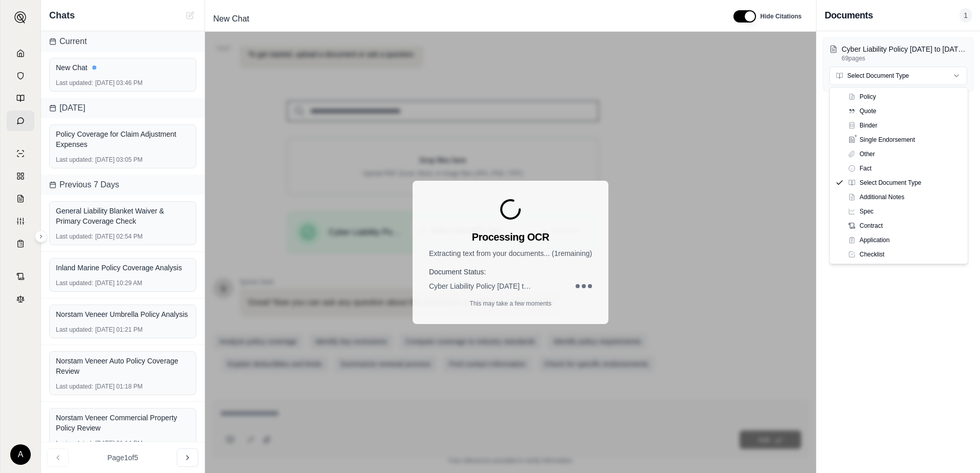 This screenshot has width=980, height=473. I want to click on span: Checklist, so click(872, 255).